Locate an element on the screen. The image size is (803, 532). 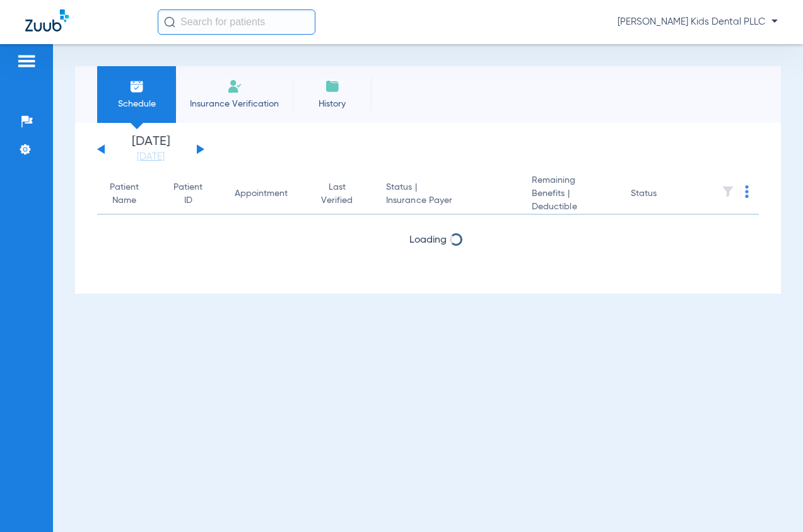
span: History is located at coordinates (332, 104).